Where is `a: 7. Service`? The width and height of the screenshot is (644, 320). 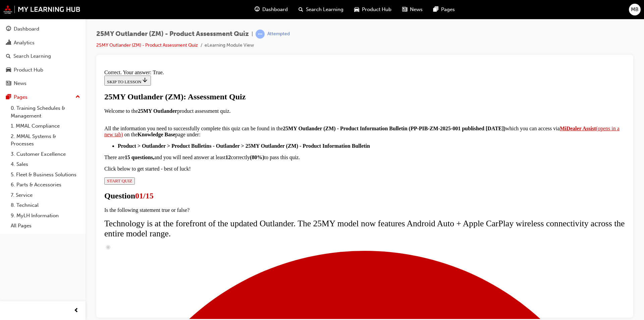 a: 7. Service is located at coordinates (45, 195).